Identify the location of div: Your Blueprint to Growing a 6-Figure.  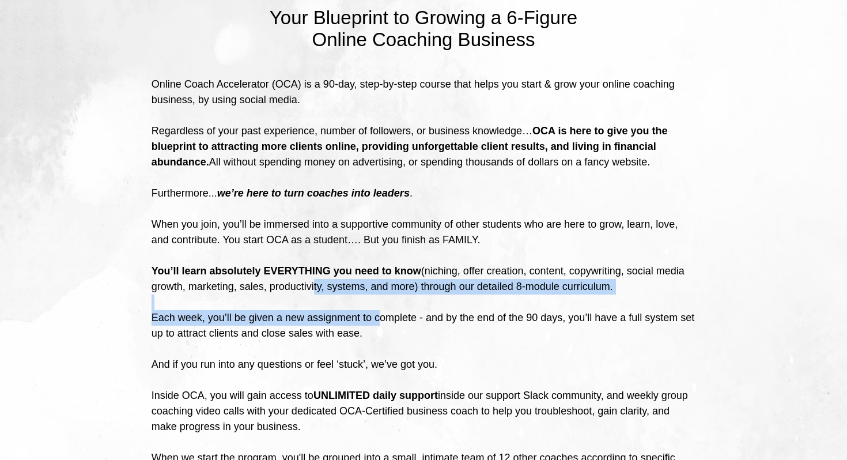
(423, 18).